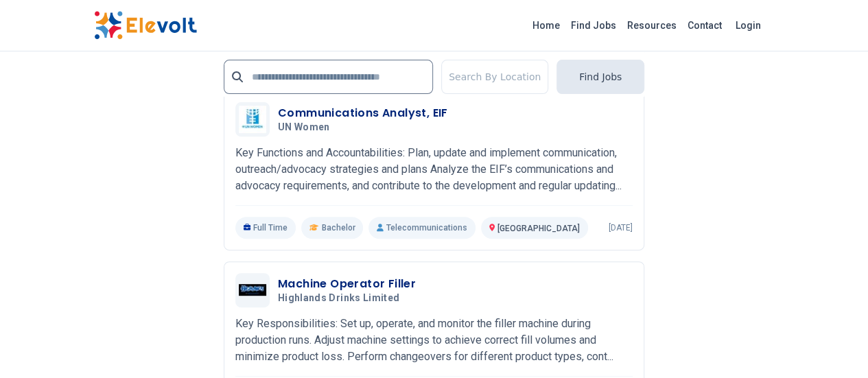 This screenshot has width=868, height=378. What do you see at coordinates (593, 25) in the screenshot?
I see `a: Find Jobs` at bounding box center [593, 25].